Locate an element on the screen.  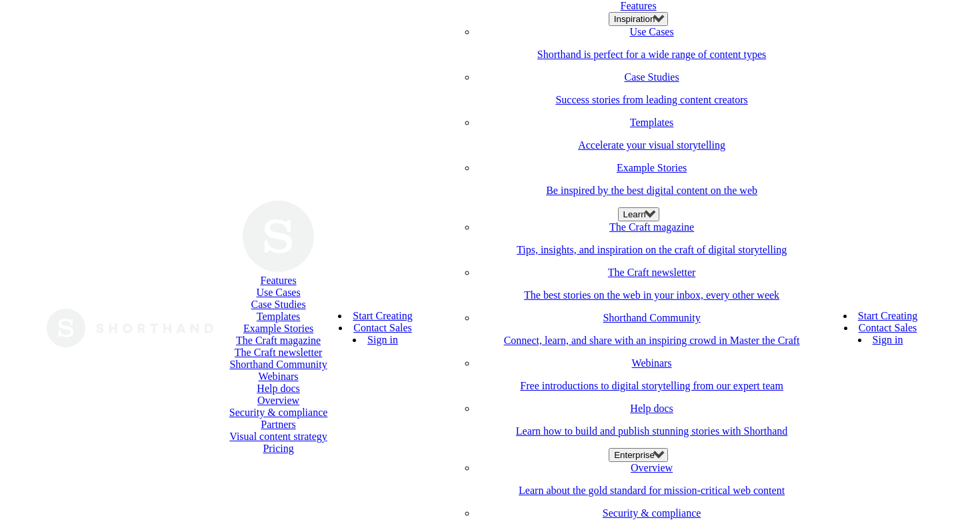
p: Free introductions to digital storytelling from our expert team is located at coordinates (651, 386).